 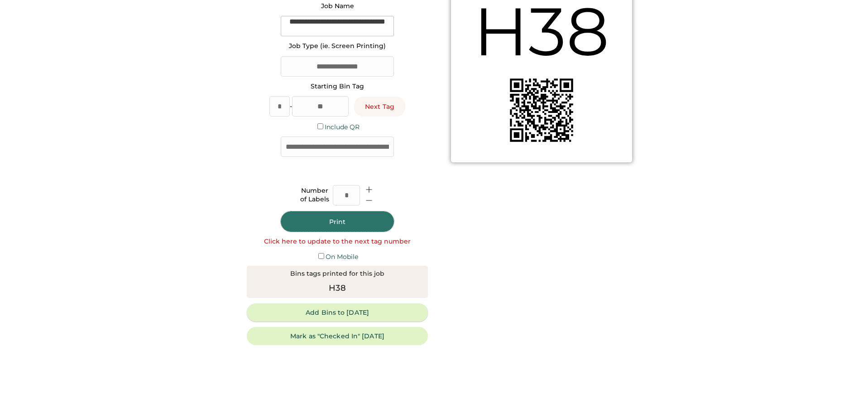 I want to click on button: Print, so click(x=338, y=221).